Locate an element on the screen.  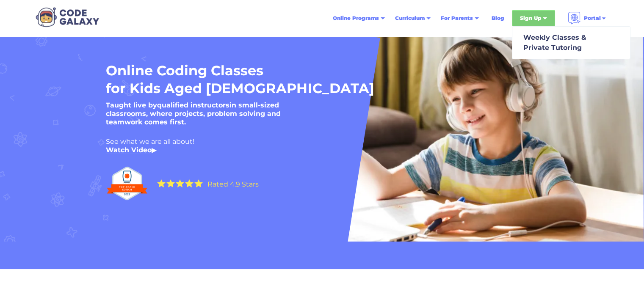
nav: Sign Up is located at coordinates (571, 43).